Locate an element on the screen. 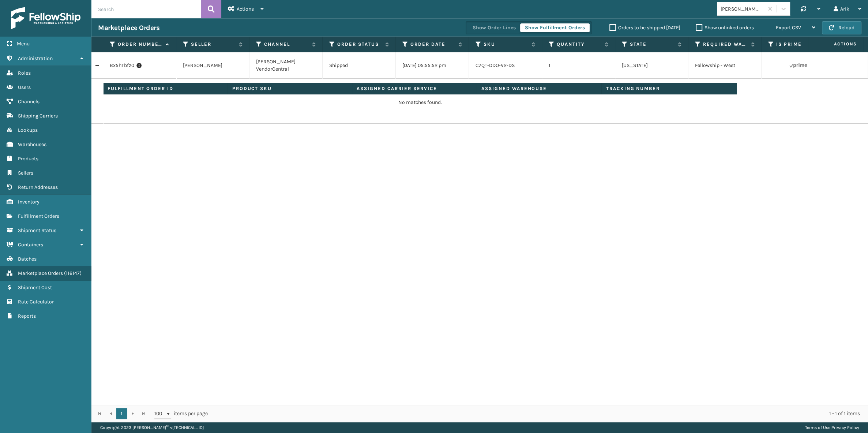 Image resolution: width=868 pixels, height=433 pixels. li: C7QT-DDO-V2-DS is located at coordinates (505, 65).